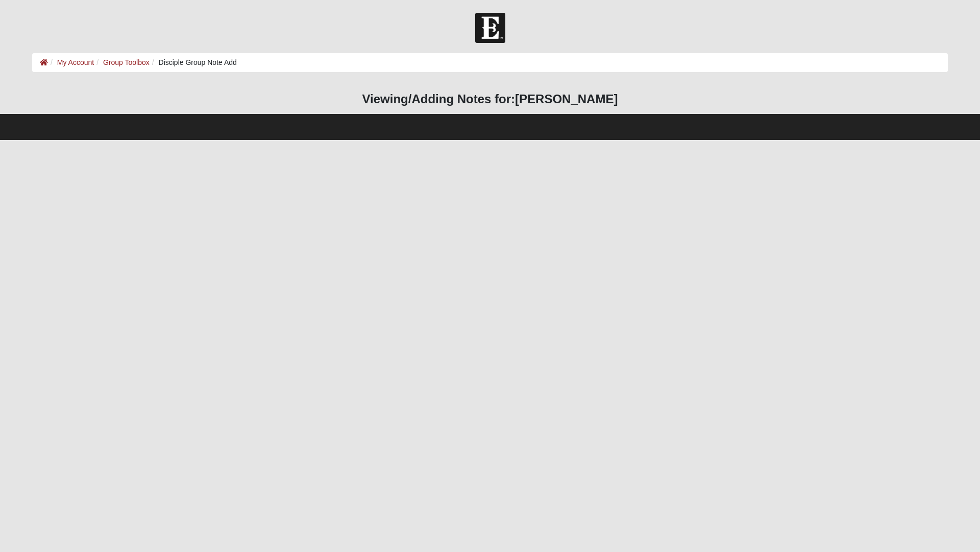 The height and width of the screenshot is (552, 980). Describe the element at coordinates (193, 62) in the screenshot. I see `li: Disciple Group Note Add` at that location.